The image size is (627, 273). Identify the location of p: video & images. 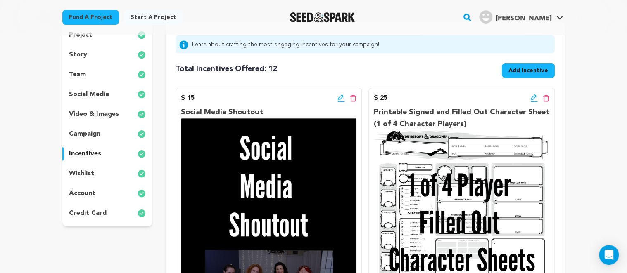
(94, 114).